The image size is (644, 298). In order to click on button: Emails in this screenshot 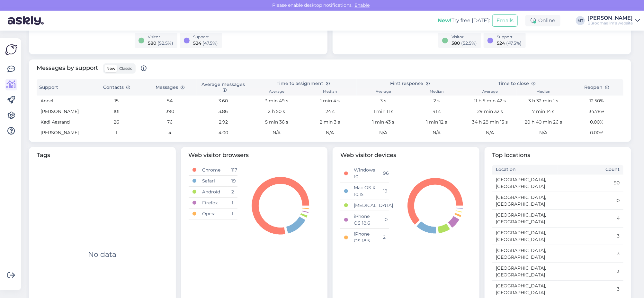, I will do `click(505, 20)`.